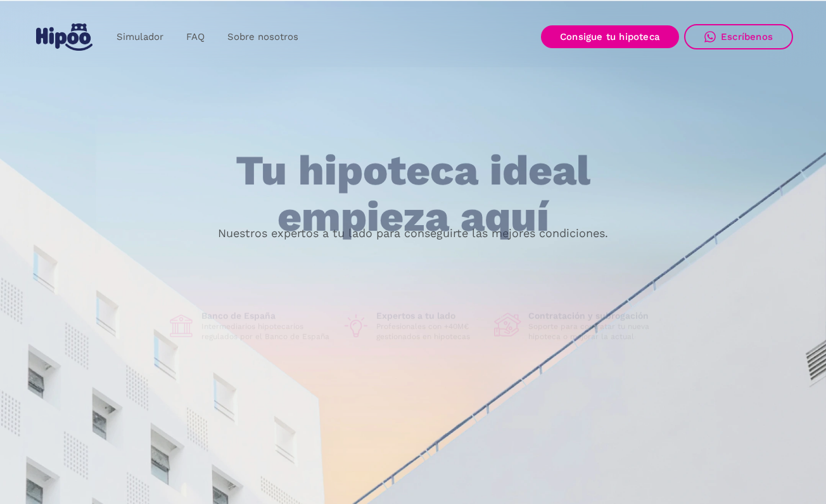 This screenshot has width=826, height=504. I want to click on a: Simulador, so click(140, 37).